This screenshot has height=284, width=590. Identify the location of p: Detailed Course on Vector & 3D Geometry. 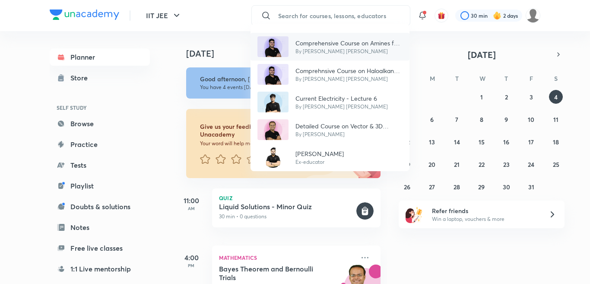
(349, 126).